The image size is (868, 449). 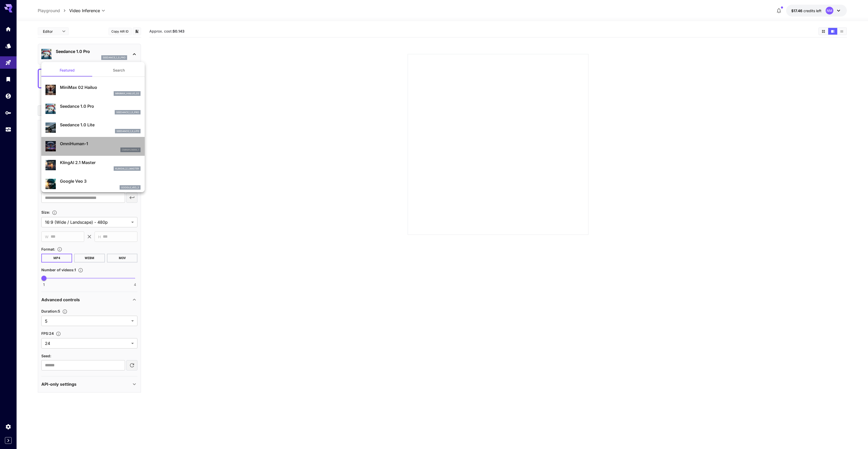 What do you see at coordinates (130, 187) in the screenshot?
I see `p: google_veo_3` at bounding box center [130, 187].